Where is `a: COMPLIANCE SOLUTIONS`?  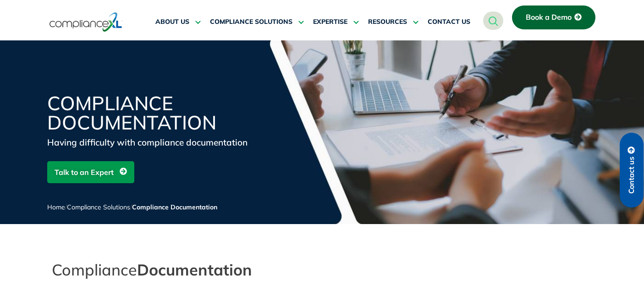 a: COMPLIANCE SOLUTIONS is located at coordinates (257, 22).